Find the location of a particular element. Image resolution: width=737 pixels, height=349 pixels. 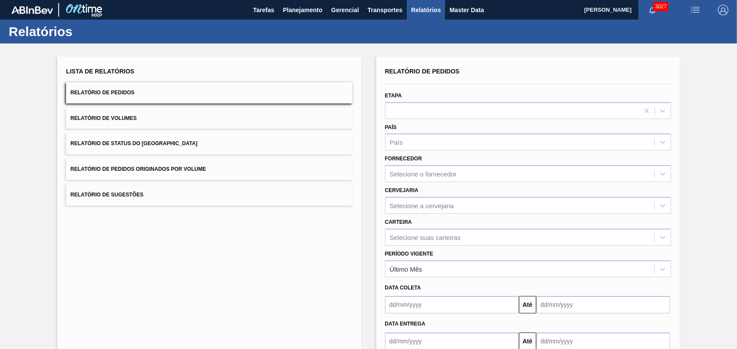

div: Selecione o fornecedor is located at coordinates (423, 174).